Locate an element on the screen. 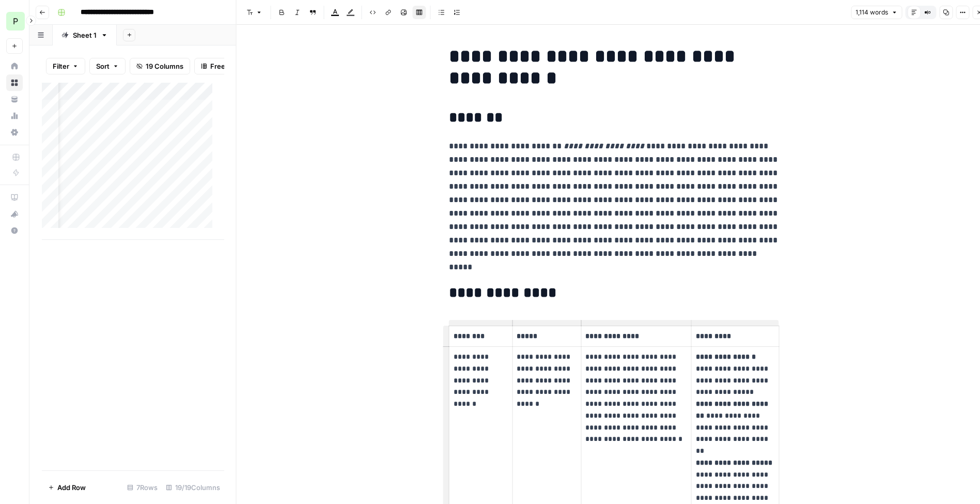 The width and height of the screenshot is (980, 504). button: 1,114 words is located at coordinates (876, 13).